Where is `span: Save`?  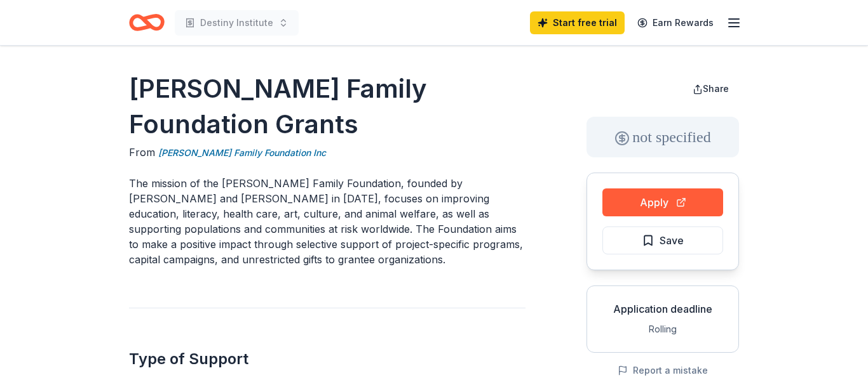 span: Save is located at coordinates (672, 241).